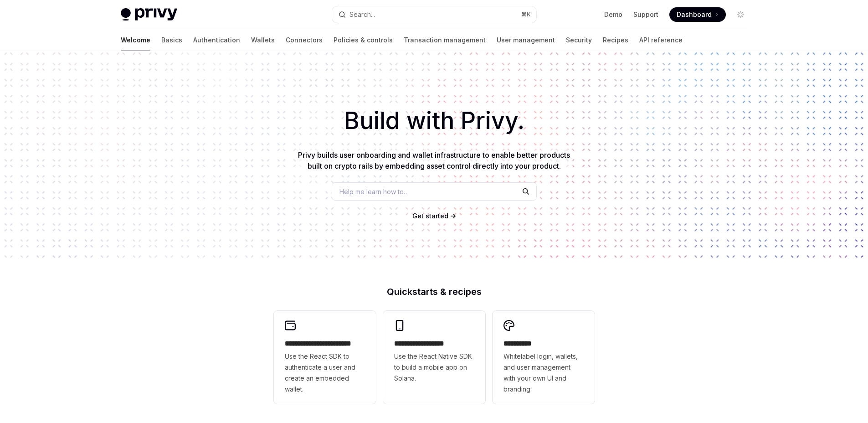 Image resolution: width=868 pixels, height=423 pixels. I want to click on span: Dashboard, so click(694, 15).